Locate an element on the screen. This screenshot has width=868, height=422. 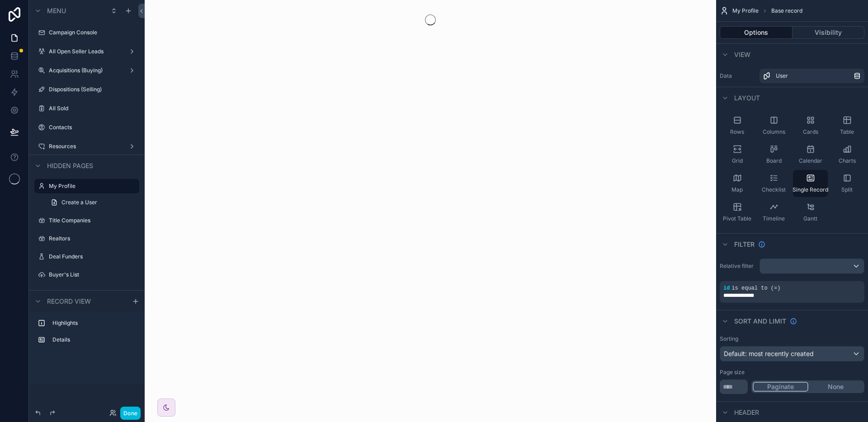
button: Table is located at coordinates (847, 126).